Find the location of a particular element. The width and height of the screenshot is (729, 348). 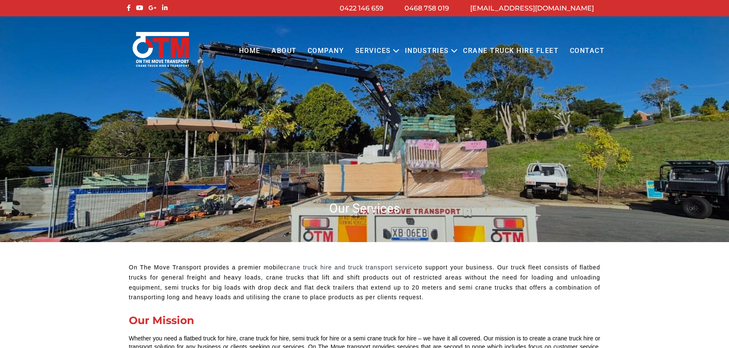

a: Contact is located at coordinates (587, 51).